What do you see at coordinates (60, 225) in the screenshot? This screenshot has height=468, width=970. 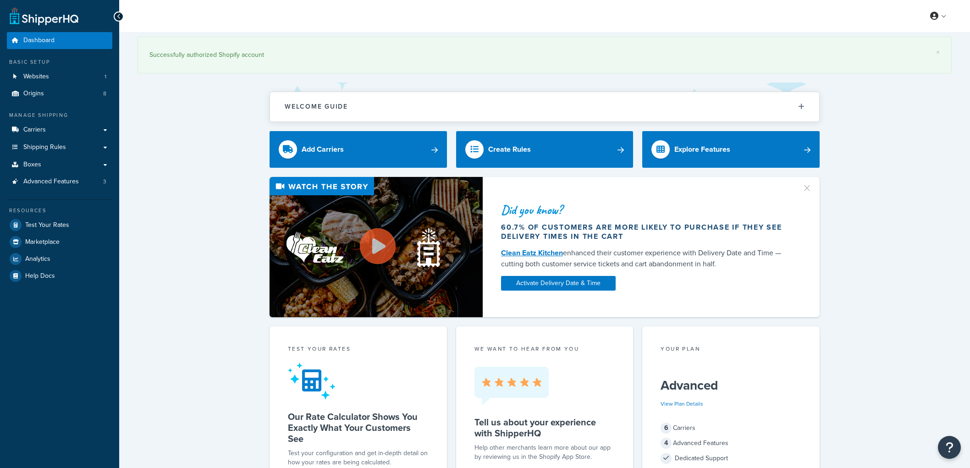 I see `li: Test Your Rates` at bounding box center [60, 225].